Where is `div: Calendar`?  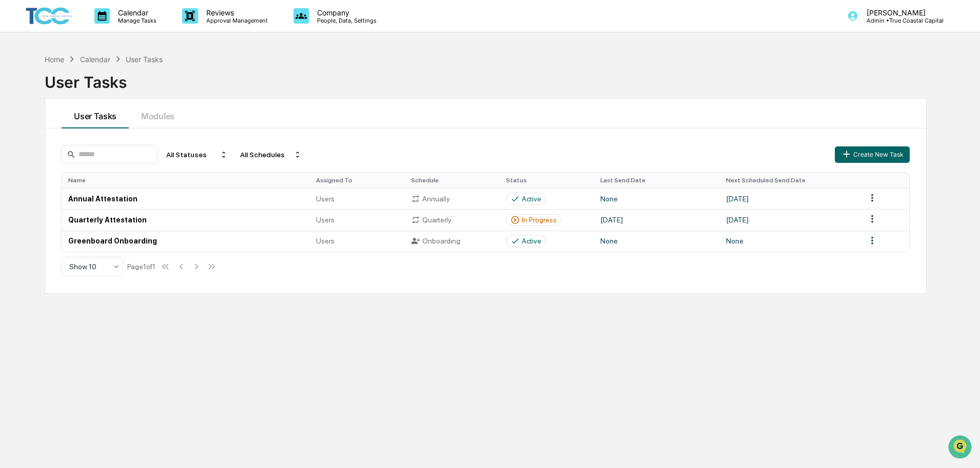 div: Calendar is located at coordinates (95, 59).